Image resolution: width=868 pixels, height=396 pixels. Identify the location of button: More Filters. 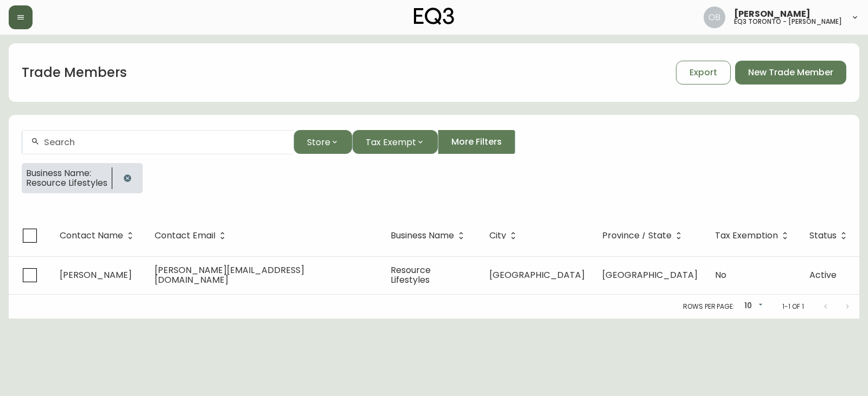
(476, 142).